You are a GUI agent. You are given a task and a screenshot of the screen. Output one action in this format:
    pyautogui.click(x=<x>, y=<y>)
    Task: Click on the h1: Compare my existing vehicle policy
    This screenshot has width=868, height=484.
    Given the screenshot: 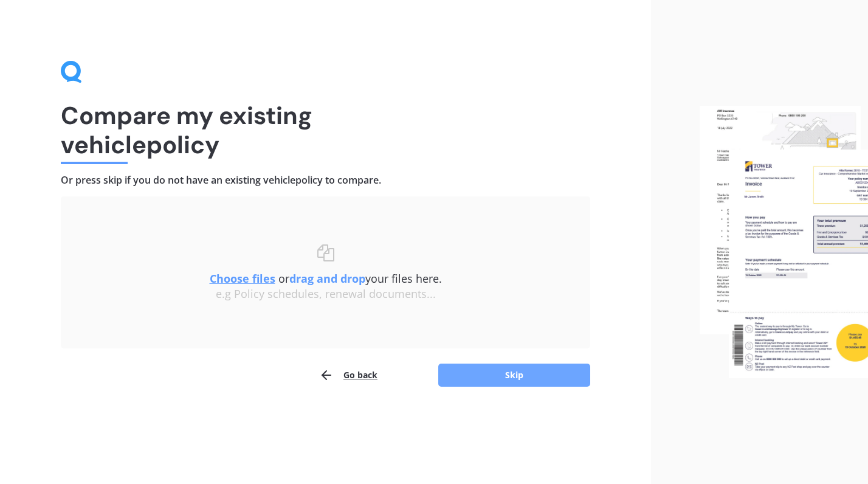 What is the action you would take?
    pyautogui.click(x=325, y=130)
    